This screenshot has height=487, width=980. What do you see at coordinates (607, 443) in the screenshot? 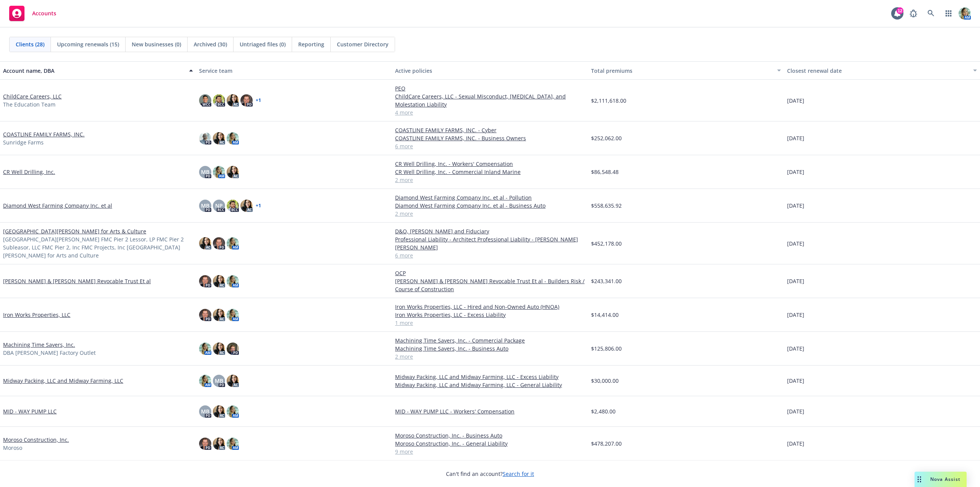
I see `span: $478,207.00` at bounding box center [607, 443].